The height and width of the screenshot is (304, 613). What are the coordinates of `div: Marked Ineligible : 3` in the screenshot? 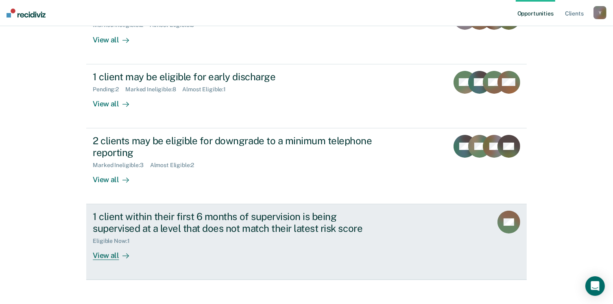 It's located at (121, 165).